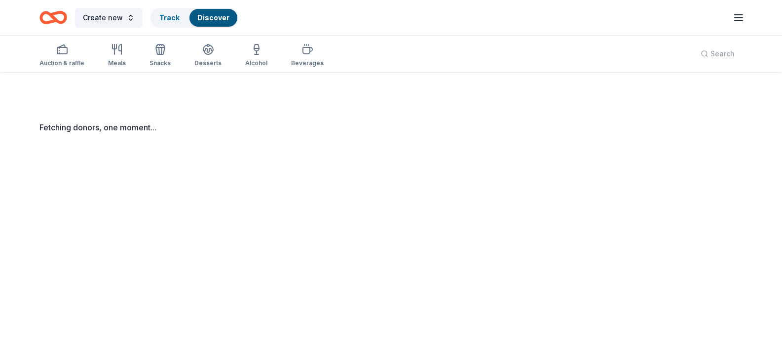 This screenshot has height=361, width=782. Describe the element at coordinates (117, 56) in the screenshot. I see `button: Meals` at that location.